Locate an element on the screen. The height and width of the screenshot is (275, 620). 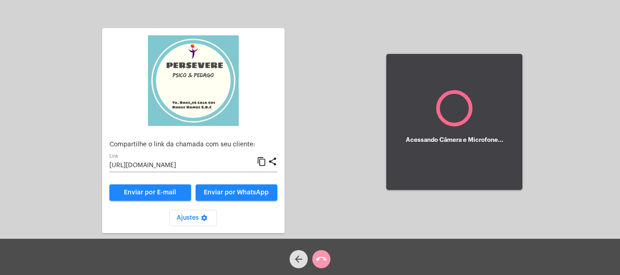
h5: Acessando Câmera e Microfone... is located at coordinates (454, 140).